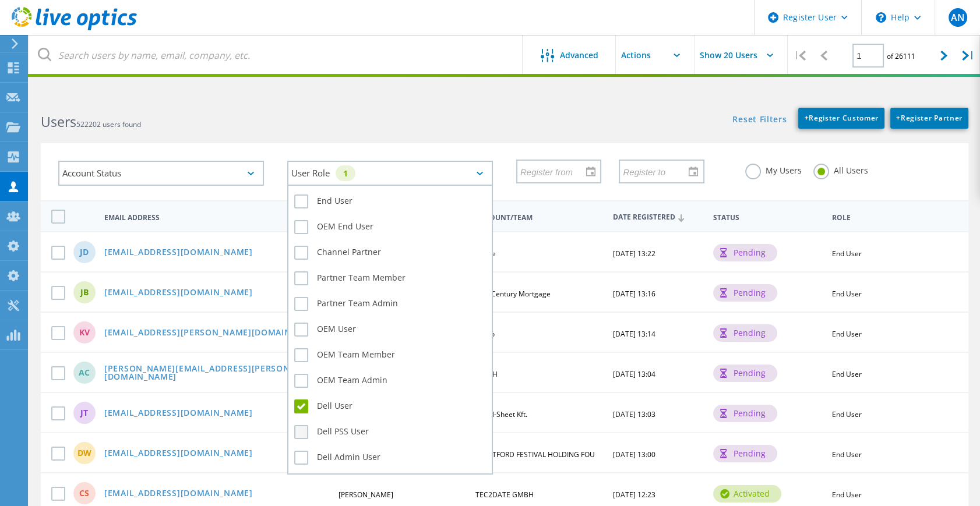 The height and width of the screenshot is (506, 980). Describe the element at coordinates (84, 494) in the screenshot. I see `span: CS` at that location.